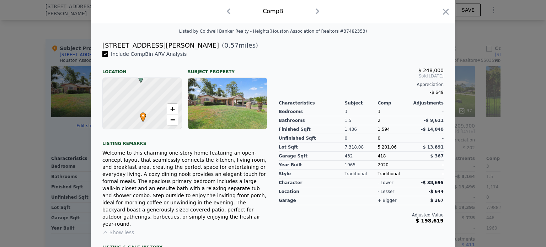  I want to click on div: garage, so click(312, 201).